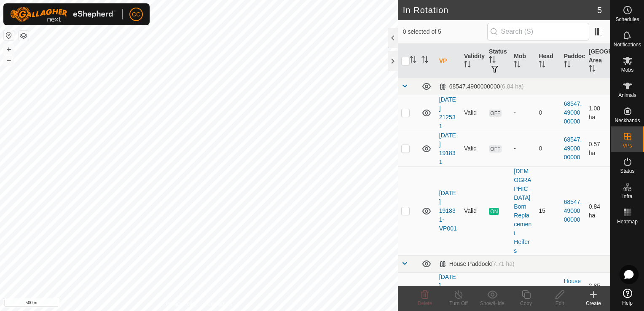 The height and width of the screenshot is (311, 644). Describe the element at coordinates (627, 297) in the screenshot. I see `a: Help` at that location.